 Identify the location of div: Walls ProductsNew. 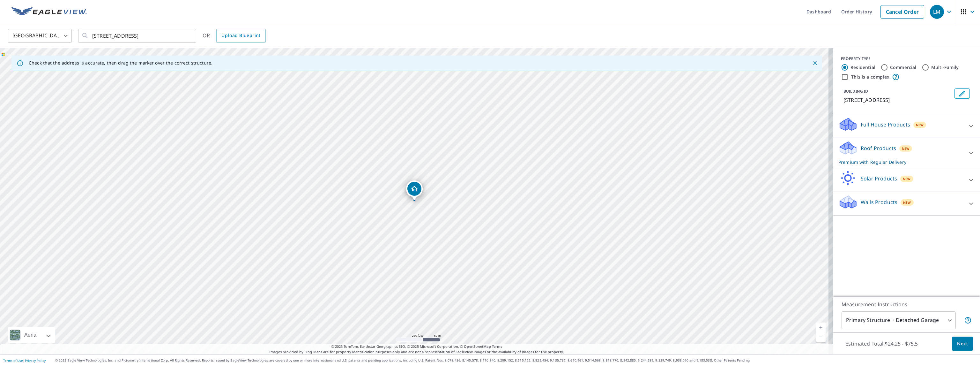
(907, 204).